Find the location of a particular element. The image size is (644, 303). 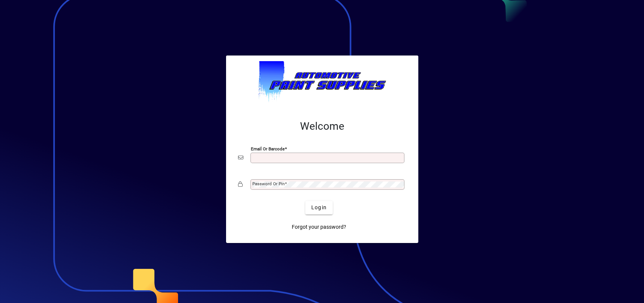

button: Login is located at coordinates (319, 208).